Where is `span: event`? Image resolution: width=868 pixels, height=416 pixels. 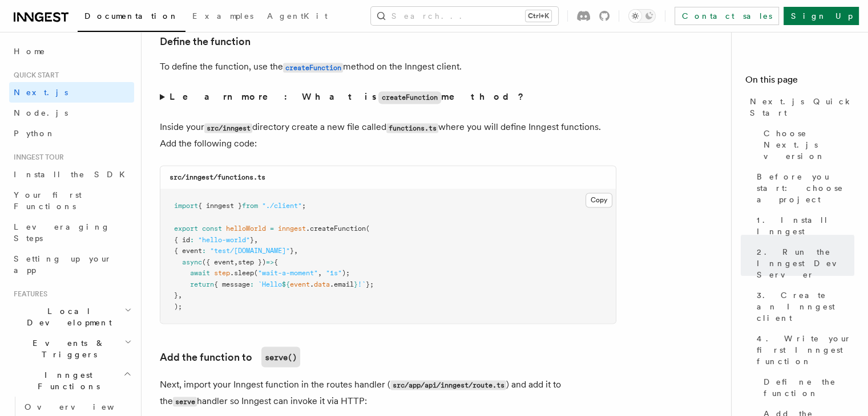
span: event is located at coordinates (299, 284).